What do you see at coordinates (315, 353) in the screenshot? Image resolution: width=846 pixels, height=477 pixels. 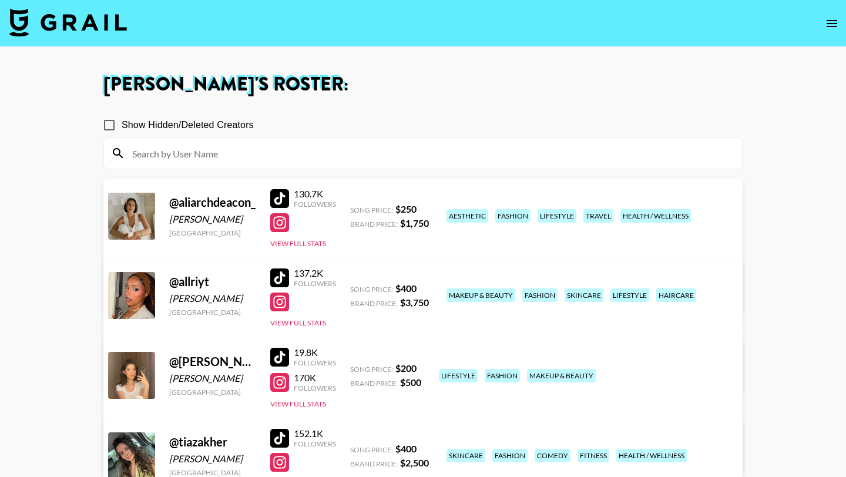 I see `div: 19.8K` at bounding box center [315, 353].